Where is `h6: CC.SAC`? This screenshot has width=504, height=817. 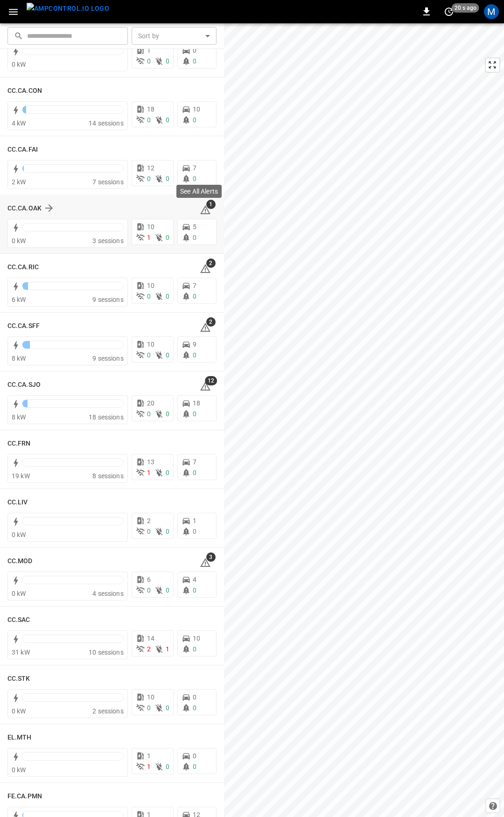 h6: CC.SAC is located at coordinates (19, 620).